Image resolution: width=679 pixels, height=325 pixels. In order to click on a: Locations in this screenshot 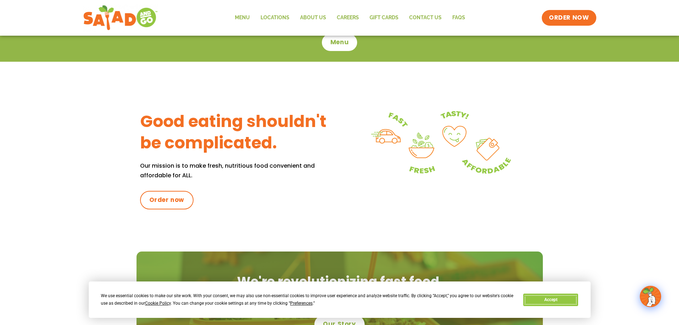, I will do `click(275, 18)`.